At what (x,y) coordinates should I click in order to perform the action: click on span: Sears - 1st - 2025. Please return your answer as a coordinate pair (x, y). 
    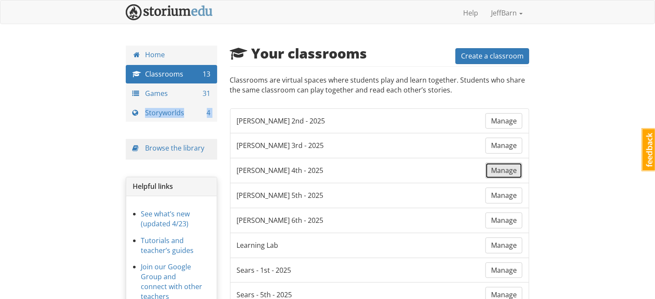
    Looking at the image, I should click on (264, 270).